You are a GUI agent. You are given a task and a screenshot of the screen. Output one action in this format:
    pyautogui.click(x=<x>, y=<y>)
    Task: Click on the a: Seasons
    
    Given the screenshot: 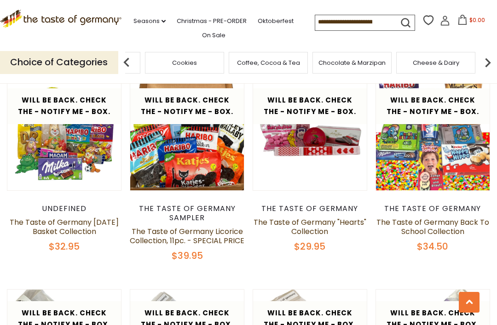 What is the action you would take?
    pyautogui.click(x=149, y=21)
    